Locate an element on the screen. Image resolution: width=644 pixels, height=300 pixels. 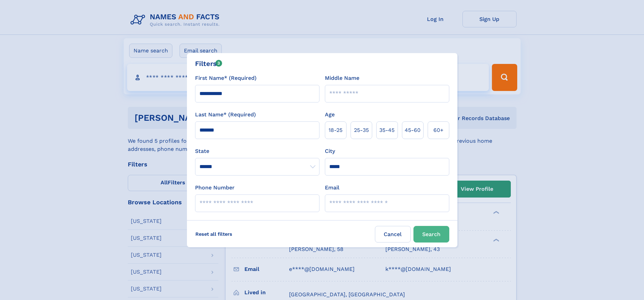
button: Search is located at coordinates (431, 234).